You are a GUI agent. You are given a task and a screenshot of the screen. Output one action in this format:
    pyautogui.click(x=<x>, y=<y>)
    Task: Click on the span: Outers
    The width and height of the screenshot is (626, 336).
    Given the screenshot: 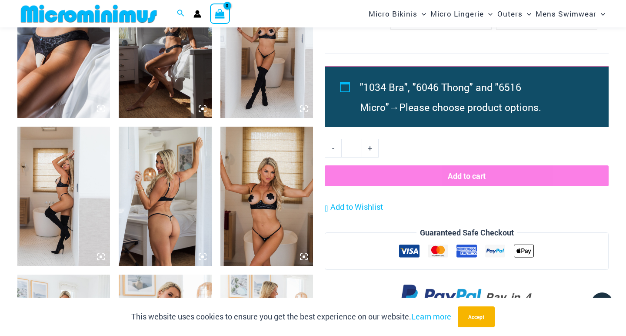 What is the action you would take?
    pyautogui.click(x=510, y=13)
    